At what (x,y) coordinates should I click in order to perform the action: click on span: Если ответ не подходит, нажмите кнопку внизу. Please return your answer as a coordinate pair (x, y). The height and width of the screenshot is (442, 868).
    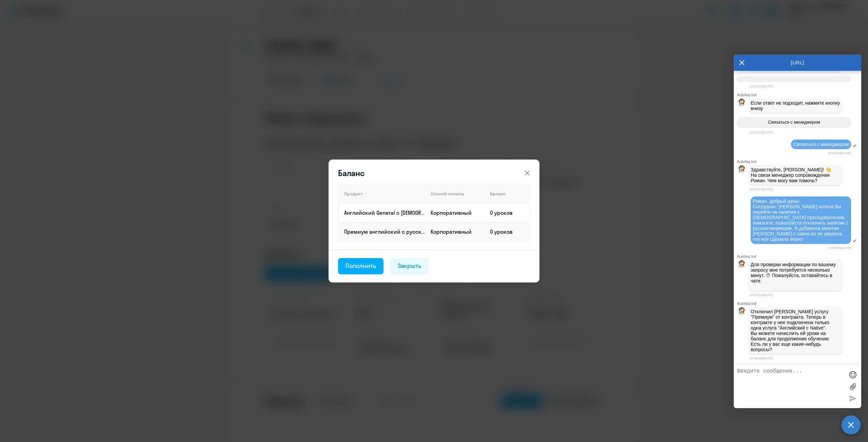
    Looking at the image, I should click on (796, 105).